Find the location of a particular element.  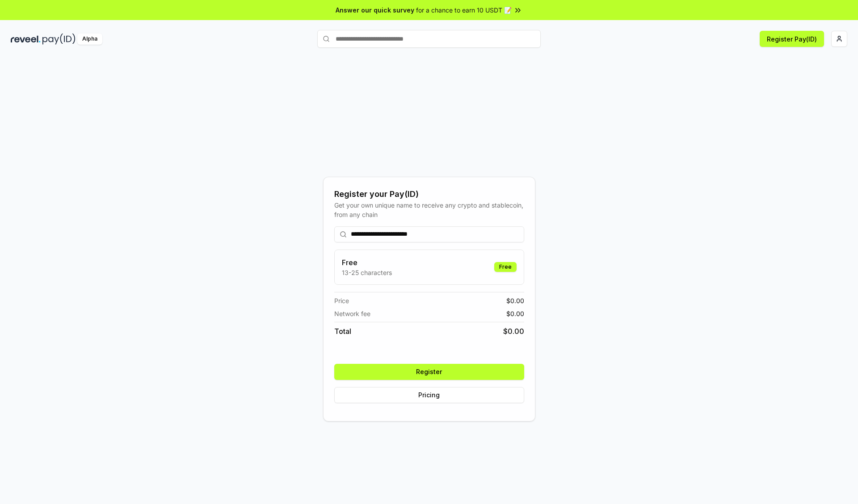

span: Total is located at coordinates (343, 331).